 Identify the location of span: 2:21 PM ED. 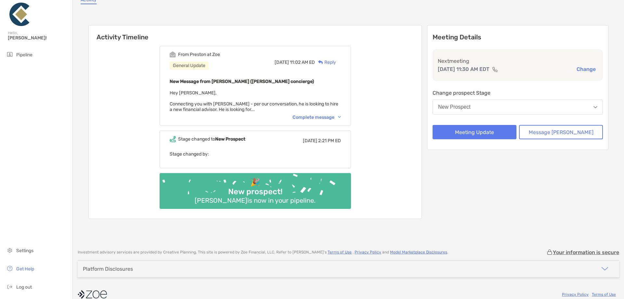
(330, 140).